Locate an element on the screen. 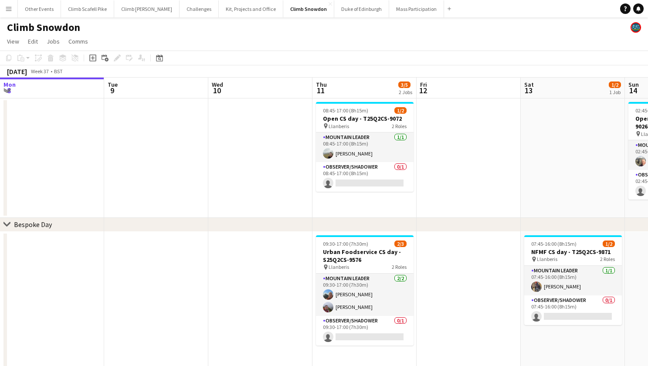  span: View is located at coordinates (13, 41).